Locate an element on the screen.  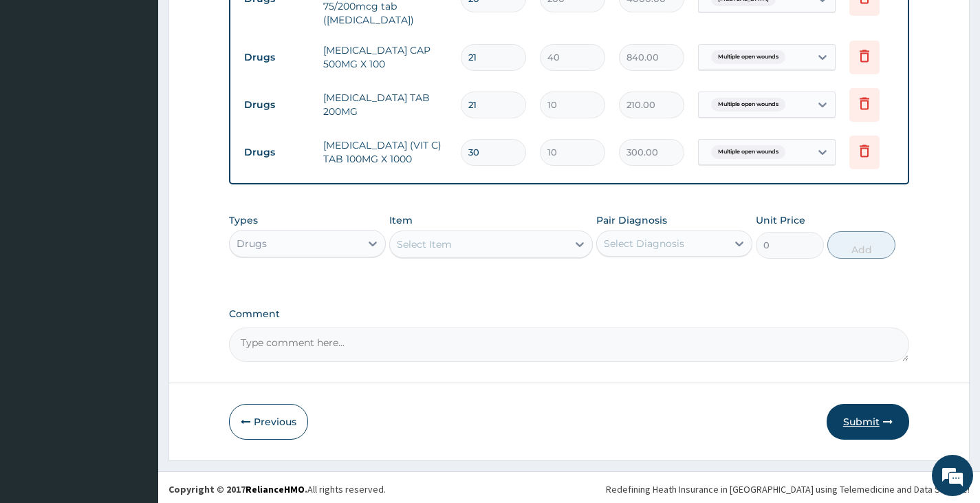
span: We're online! is located at coordinates (135, 228).